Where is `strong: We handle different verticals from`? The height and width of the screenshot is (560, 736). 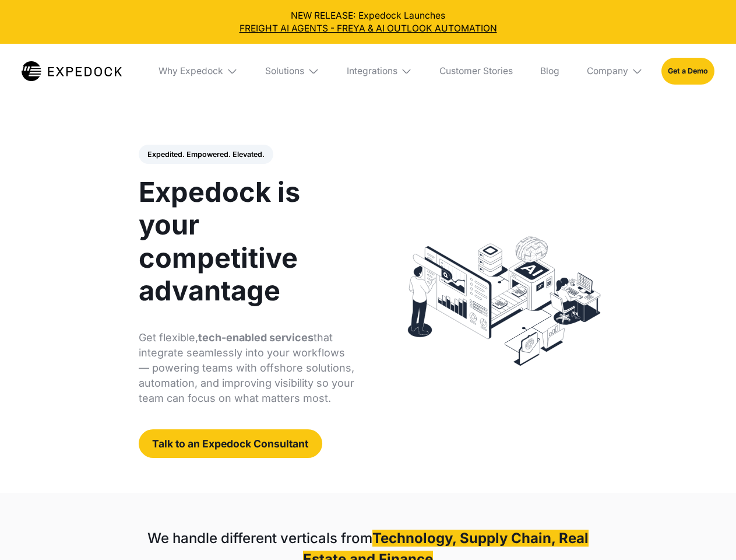 strong: We handle different verticals from is located at coordinates (260, 537).